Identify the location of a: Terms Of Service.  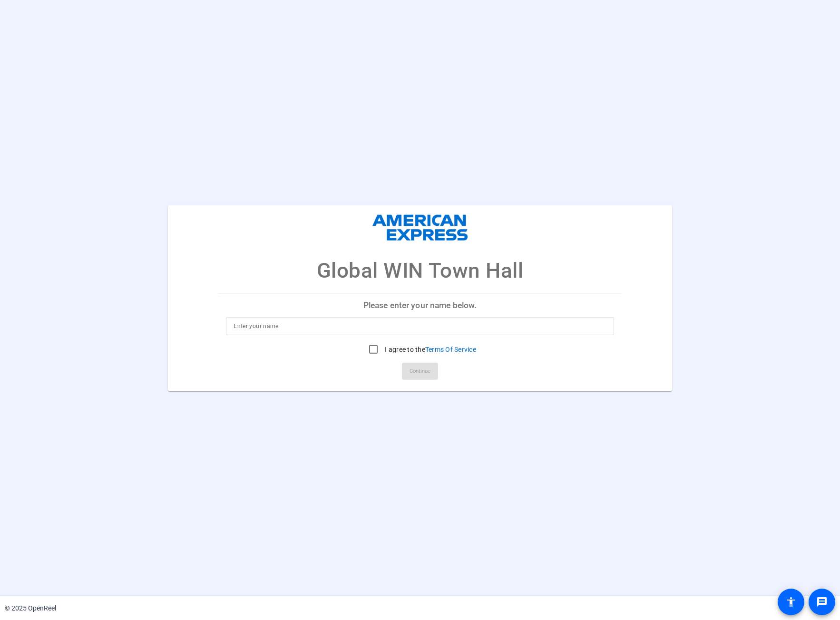
(451, 349).